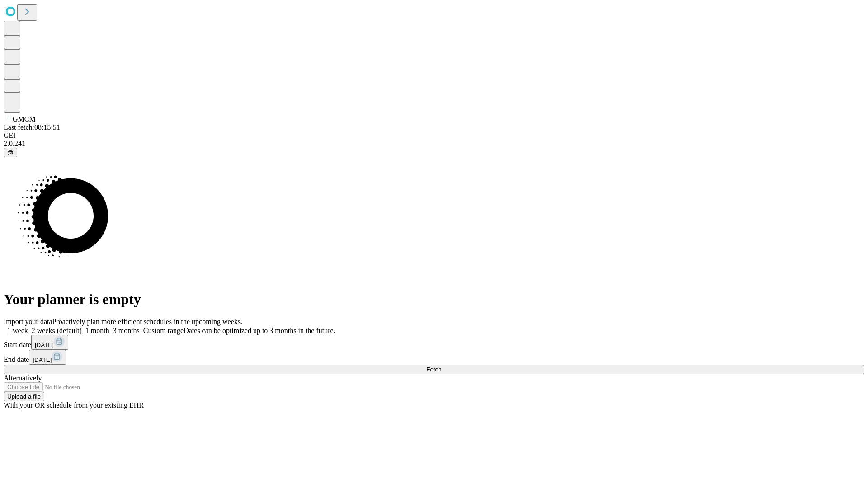 This screenshot has height=488, width=868. Describe the element at coordinates (24, 119) in the screenshot. I see `span: GMCM` at that location.